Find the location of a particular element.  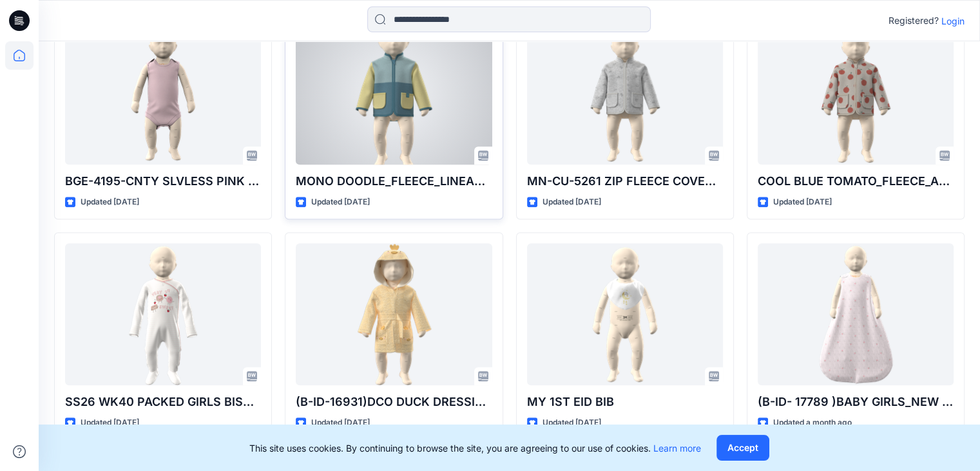

p: MN-CU-5261 ZIP FLEECE COVER UP is located at coordinates (625, 181).